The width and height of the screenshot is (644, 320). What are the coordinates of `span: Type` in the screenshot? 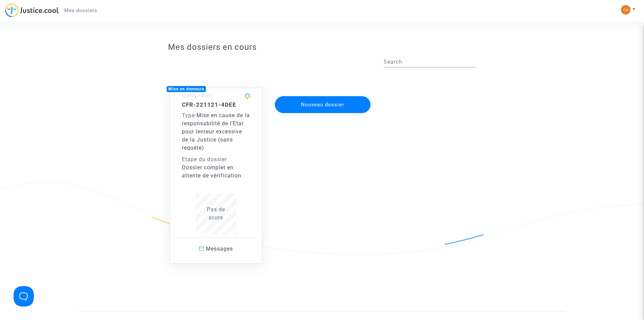 It's located at (188, 115).